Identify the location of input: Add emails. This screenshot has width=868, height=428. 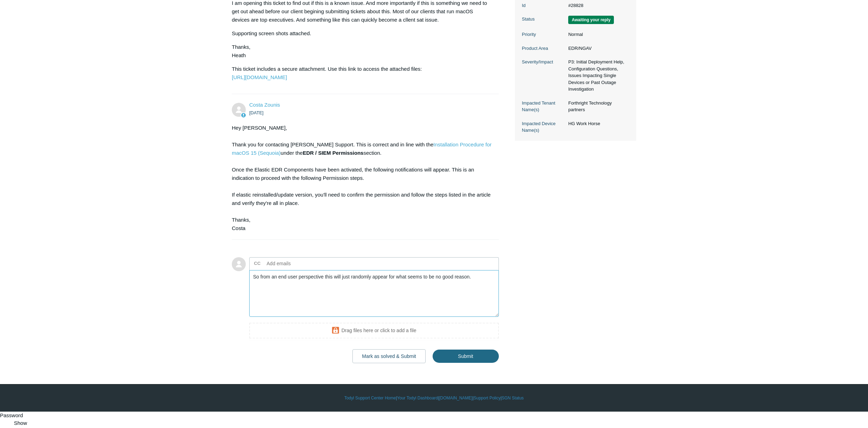
(301, 263).